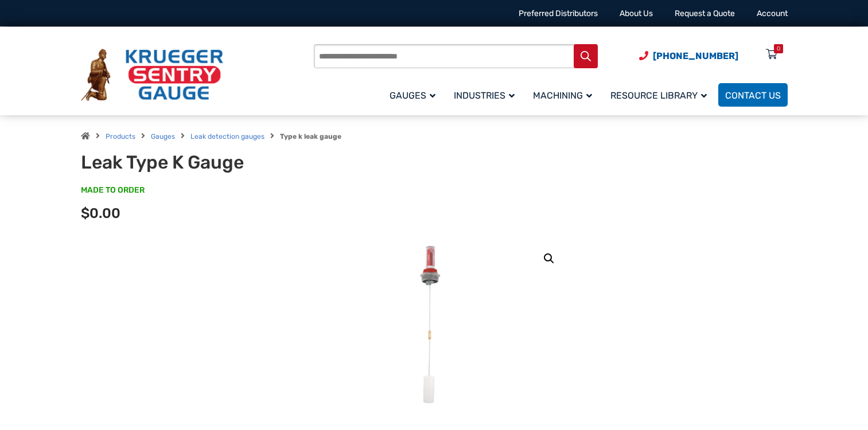 Image resolution: width=868 pixels, height=430 pixels. I want to click on span: Contact Us, so click(753, 95).